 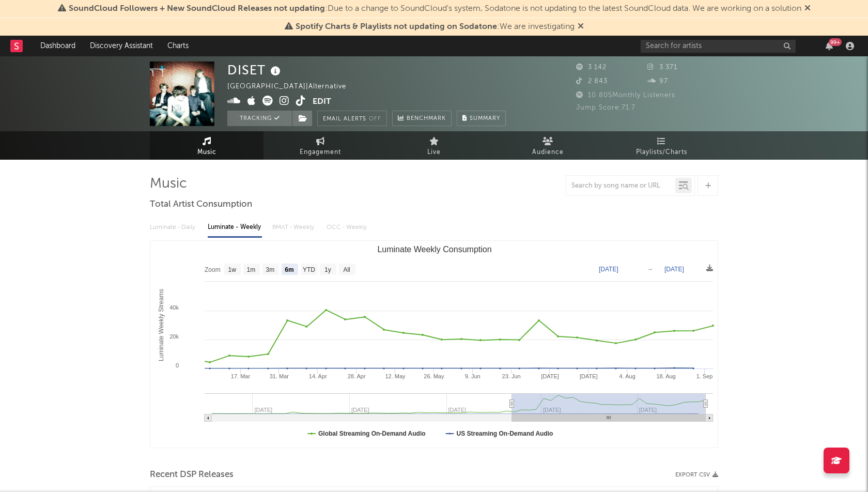 I want to click on span: Audience, so click(x=547, y=153).